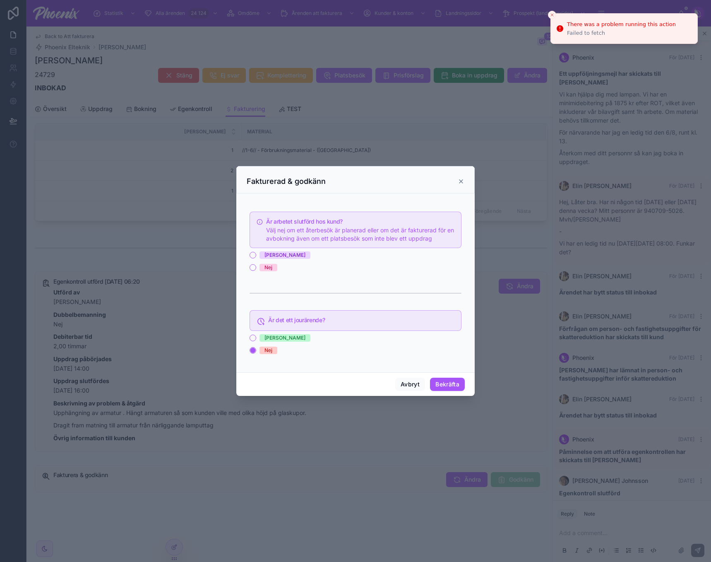 This screenshot has height=562, width=711. What do you see at coordinates (410, 384) in the screenshot?
I see `button: Avbryt` at bounding box center [410, 384].